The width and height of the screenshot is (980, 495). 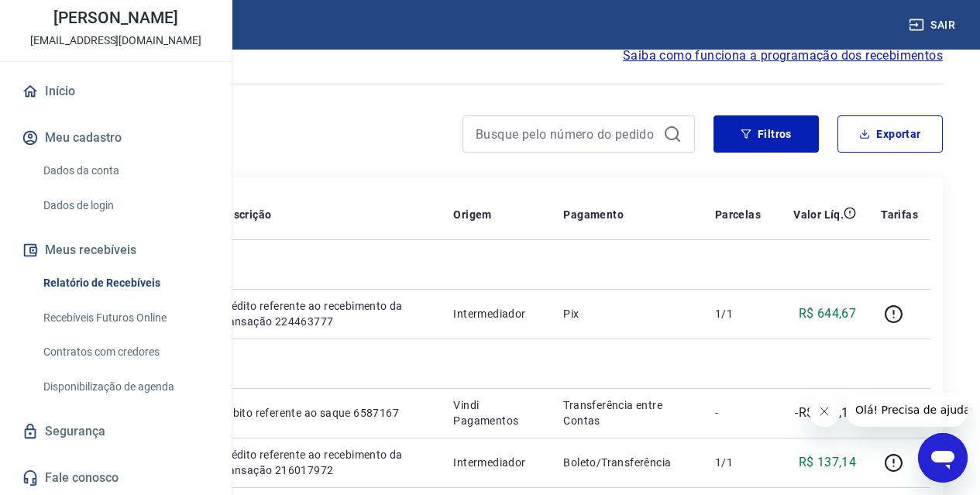 What do you see at coordinates (626, 412) in the screenshot?
I see `p: Transferência entre Contas` at bounding box center [626, 412].